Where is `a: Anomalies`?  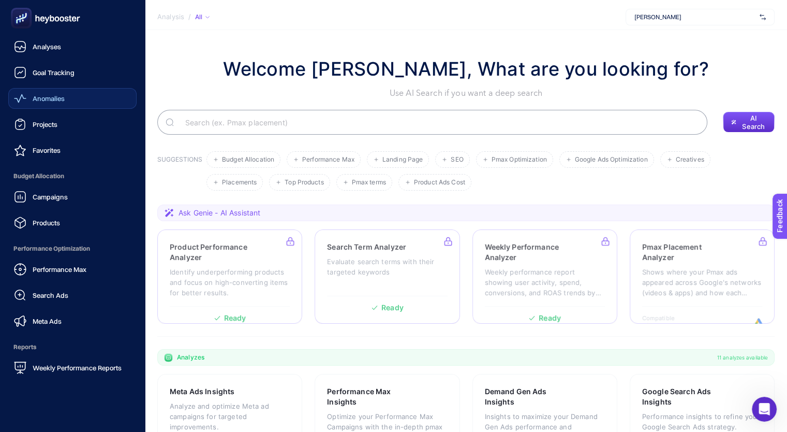
a: Anomalies is located at coordinates (72, 98).